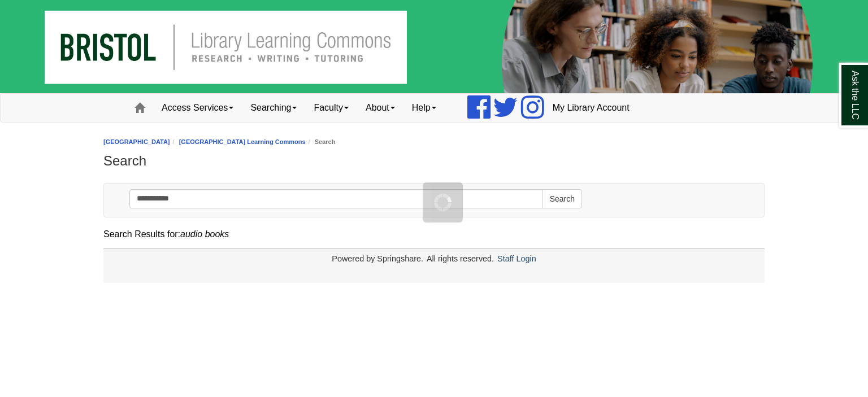  What do you see at coordinates (197, 108) in the screenshot?
I see `a: Access Services` at bounding box center [197, 108].